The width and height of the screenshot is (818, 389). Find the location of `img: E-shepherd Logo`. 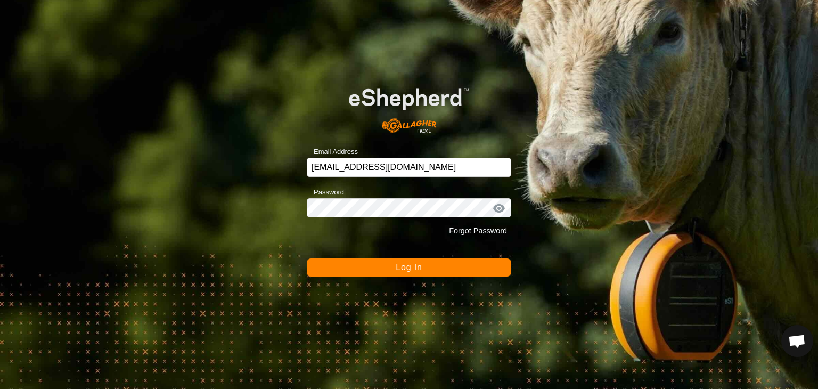

img: E-shepherd Logo is located at coordinates (408, 106).